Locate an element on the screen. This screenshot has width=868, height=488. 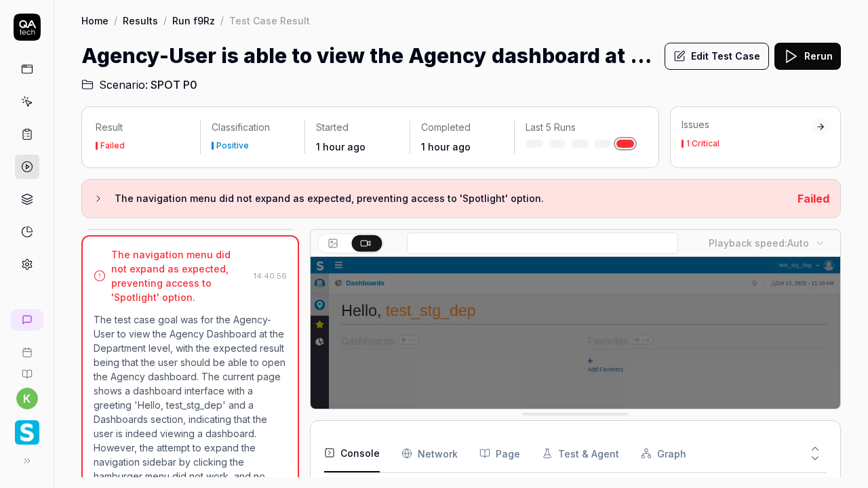
img: Smartlinx Logo is located at coordinates (27, 432).